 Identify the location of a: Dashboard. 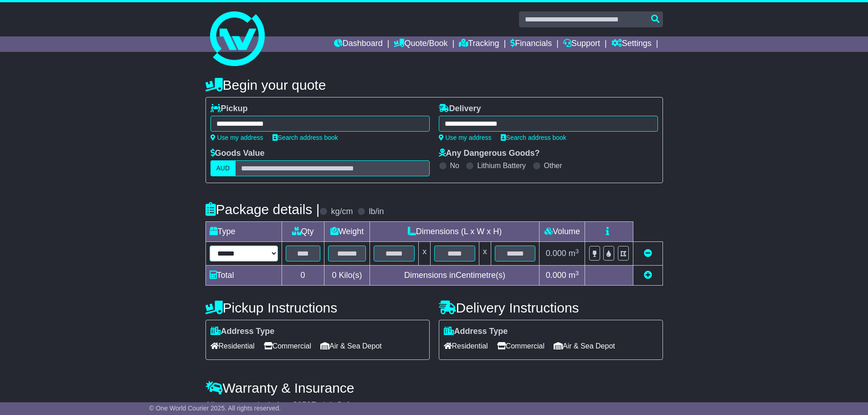
(358, 44).